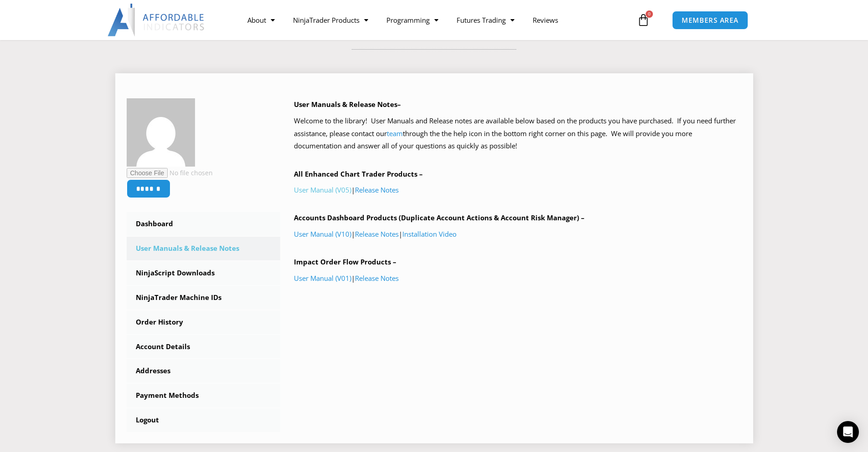  Describe the element at coordinates (161, 132) in the screenshot. I see `img: 841a035704c292959ca8ff7228b3791aceb76e1ebf2e0b10c3eb6dd2c8bd35cb` at that location.